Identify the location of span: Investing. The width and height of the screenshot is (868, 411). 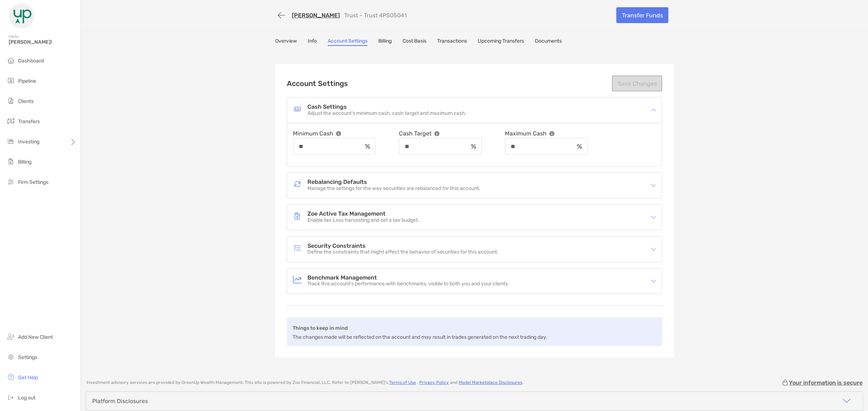
(28, 142).